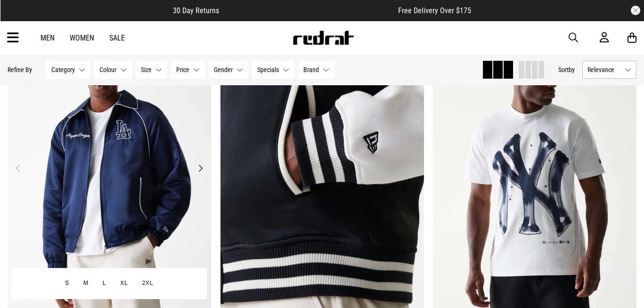 The image size is (644, 308). What do you see at coordinates (20, 70) in the screenshot?
I see `p: Refine By` at bounding box center [20, 70].